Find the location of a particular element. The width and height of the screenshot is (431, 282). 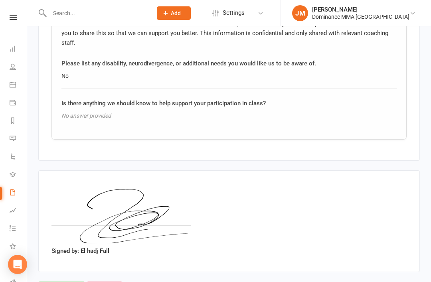

input: Search... is located at coordinates (96, 13).